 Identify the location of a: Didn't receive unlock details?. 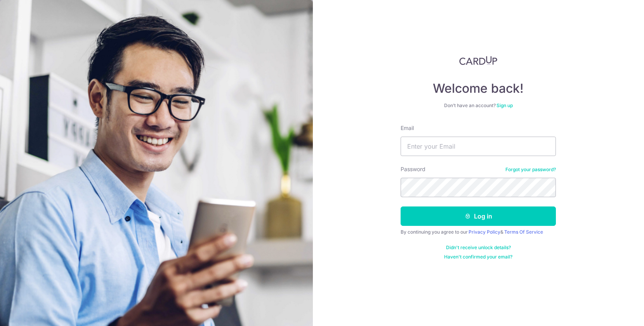
(478, 248).